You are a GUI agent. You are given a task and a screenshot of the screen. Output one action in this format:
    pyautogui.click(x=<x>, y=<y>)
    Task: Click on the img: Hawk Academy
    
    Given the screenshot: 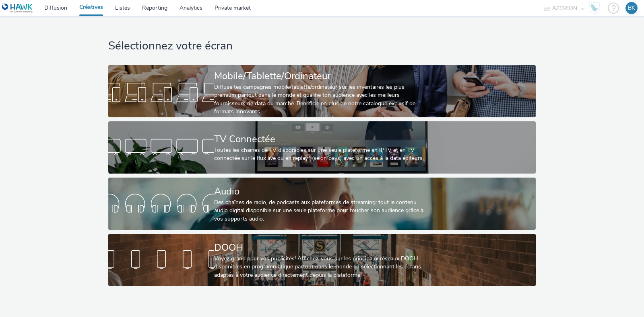 What is the action you would take?
    pyautogui.click(x=595, y=8)
    